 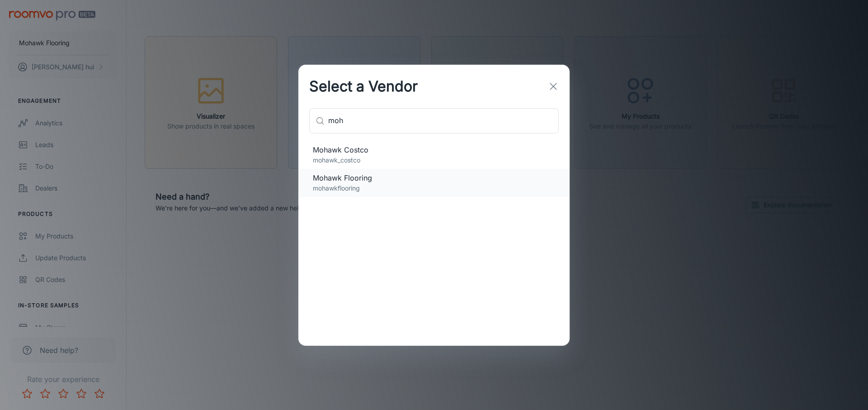 What do you see at coordinates (363, 86) in the screenshot?
I see `h2: Select a Vendor` at bounding box center [363, 86].